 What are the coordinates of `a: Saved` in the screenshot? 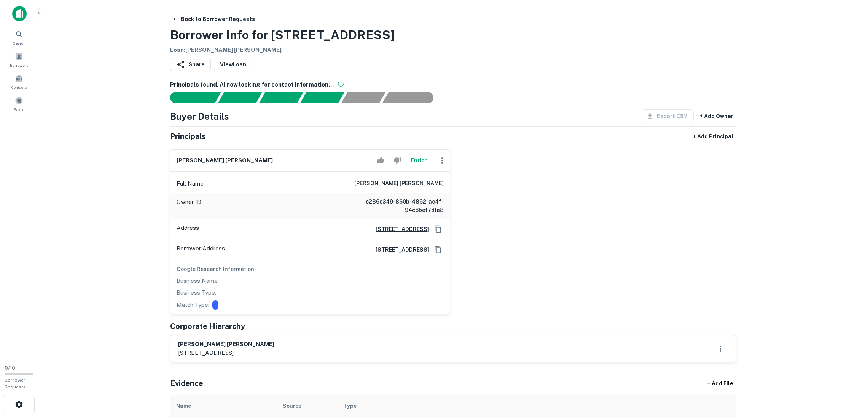 It's located at (19, 103).